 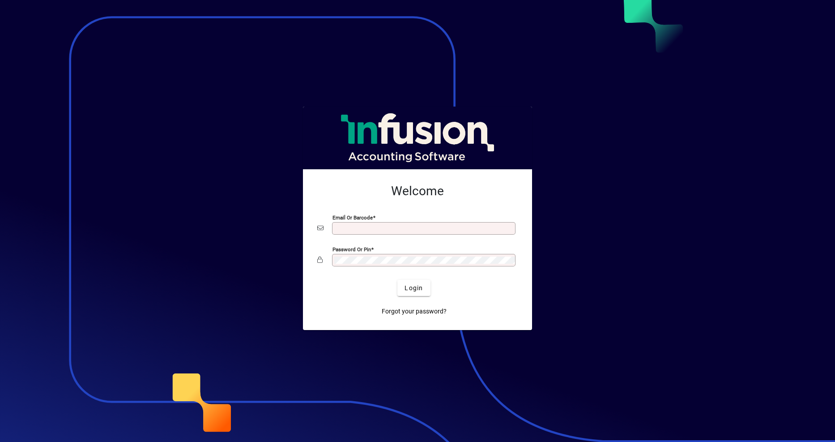 What do you see at coordinates (414, 311) in the screenshot?
I see `span: Forgot your password?` at bounding box center [414, 311].